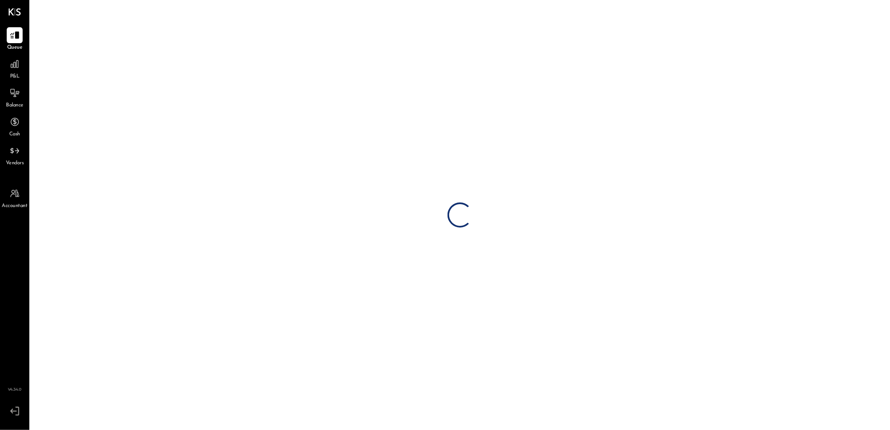  What do you see at coordinates (15, 97) in the screenshot?
I see `a: Balance` at bounding box center [15, 97].